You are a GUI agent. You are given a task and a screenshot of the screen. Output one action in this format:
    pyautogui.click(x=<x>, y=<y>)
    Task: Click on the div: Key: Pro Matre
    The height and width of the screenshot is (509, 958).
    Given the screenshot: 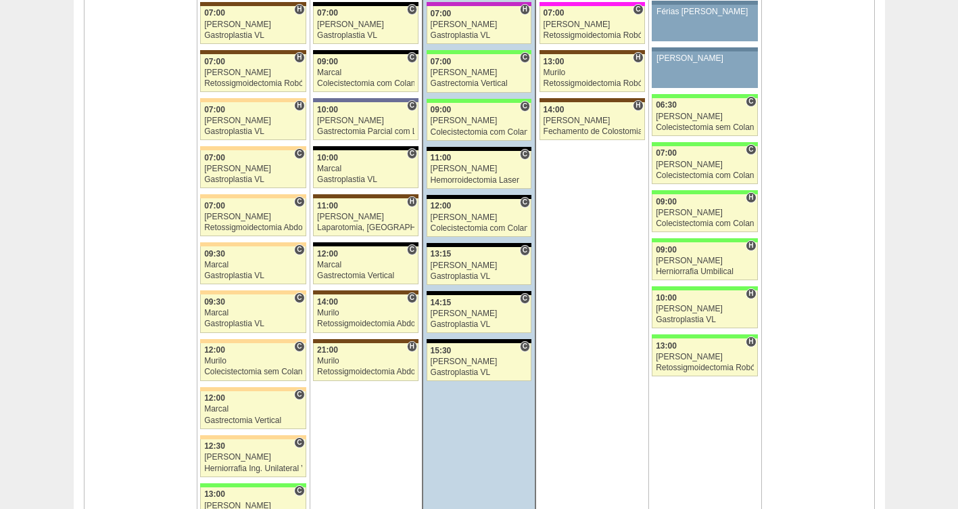 What is the action you would take?
    pyautogui.click(x=592, y=4)
    